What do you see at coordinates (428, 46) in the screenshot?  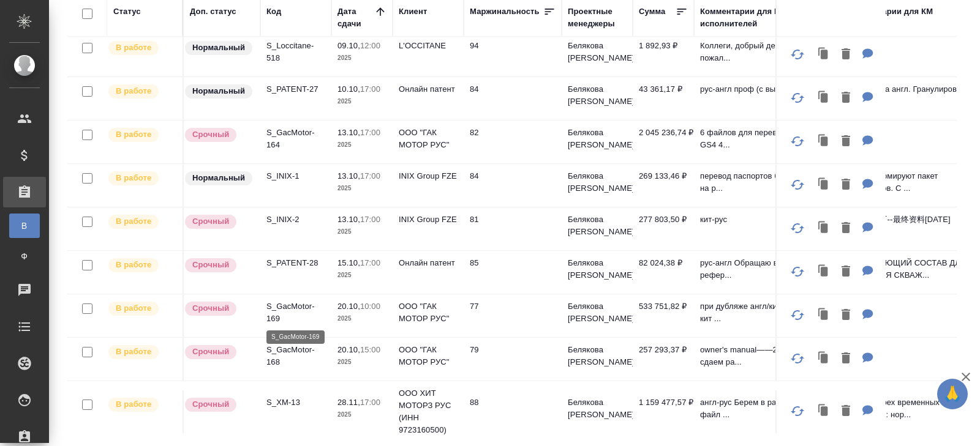 I see `p: L'OCCITANE` at bounding box center [428, 46].